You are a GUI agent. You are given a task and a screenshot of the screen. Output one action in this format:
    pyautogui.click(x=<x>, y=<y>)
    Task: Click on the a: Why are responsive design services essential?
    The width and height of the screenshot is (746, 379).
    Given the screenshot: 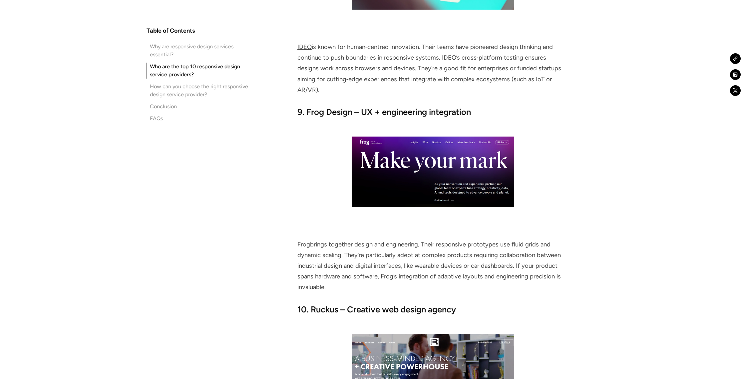 What is the action you would take?
    pyautogui.click(x=199, y=51)
    